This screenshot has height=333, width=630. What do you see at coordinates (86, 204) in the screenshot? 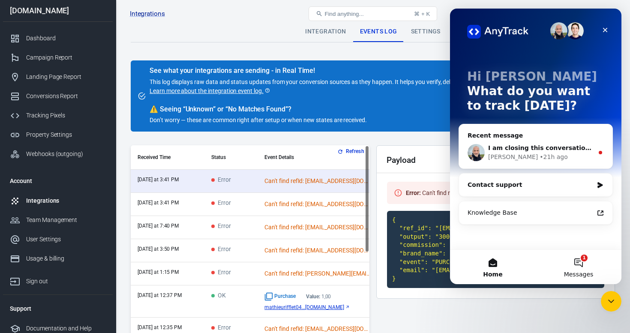
I see `a: Knowledge Base` at bounding box center [86, 204].